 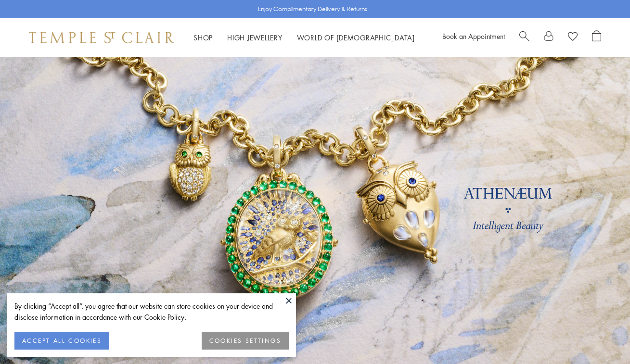 I want to click on div: By clicking “Accept all”, you agree that our website can store cookies on your device and disclos..., so click(x=152, y=312).